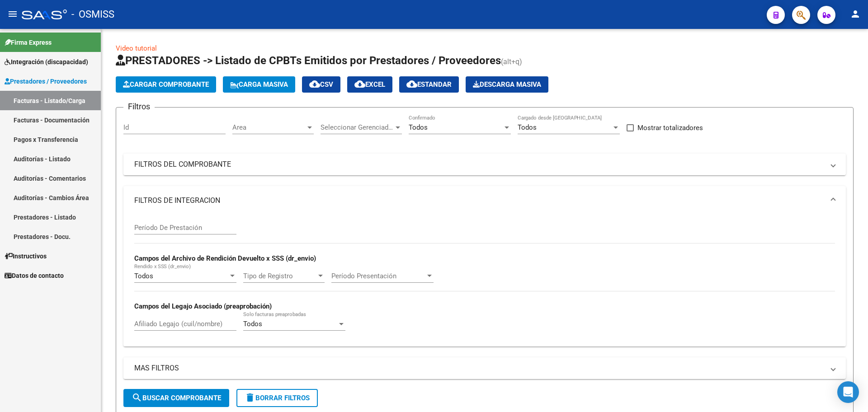 The image size is (868, 412). What do you see at coordinates (269, 127) in the screenshot?
I see `span: Area` at bounding box center [269, 127].